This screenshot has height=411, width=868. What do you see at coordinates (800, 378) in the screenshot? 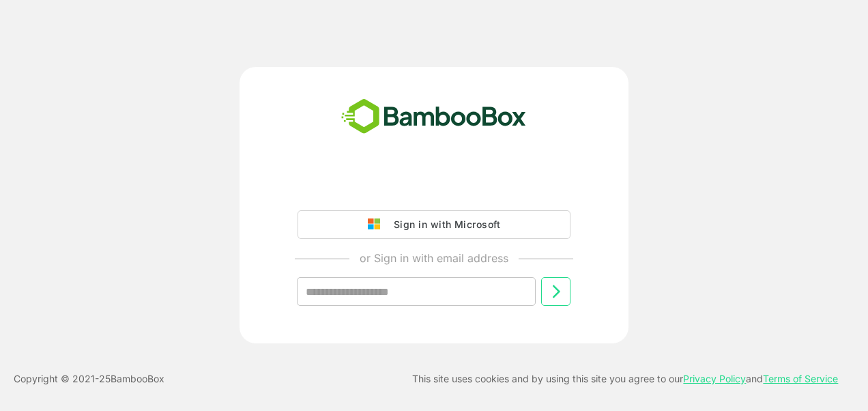
I see `a: Terms of Service` at bounding box center [800, 378].